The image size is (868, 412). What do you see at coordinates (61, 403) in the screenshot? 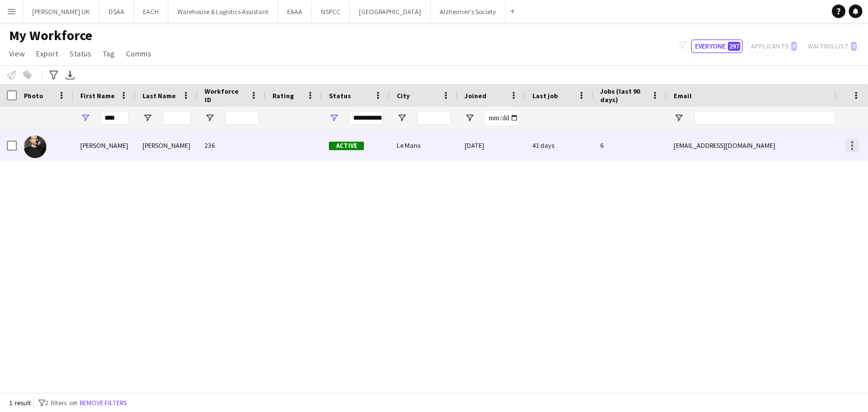
I see `span: 2 filters set` at bounding box center [61, 403].